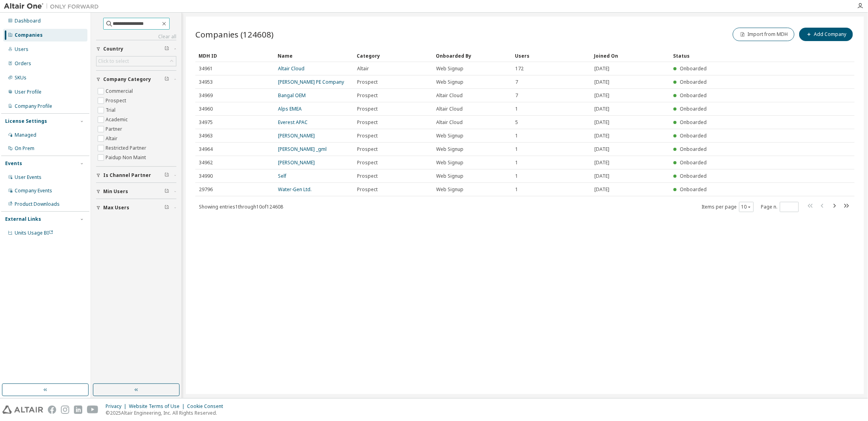 The height and width of the screenshot is (421, 868). What do you see at coordinates (22, 410) in the screenshot?
I see `img: altair_logo.svg` at bounding box center [22, 410].